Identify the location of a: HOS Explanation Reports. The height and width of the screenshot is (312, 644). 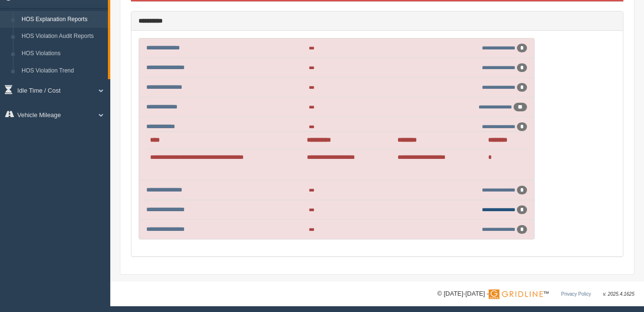
(62, 20).